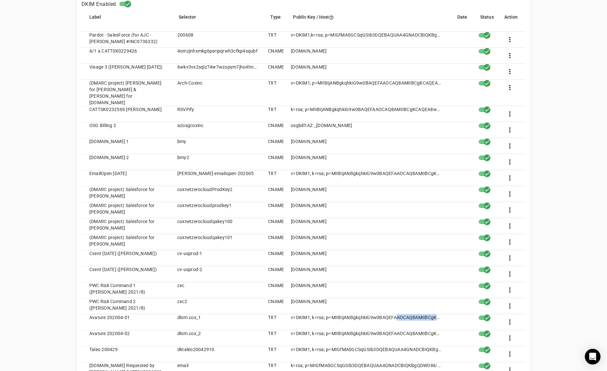  What do you see at coordinates (513, 23) in the screenshot?
I see `mat-header-cell: Action` at bounding box center [513, 23].